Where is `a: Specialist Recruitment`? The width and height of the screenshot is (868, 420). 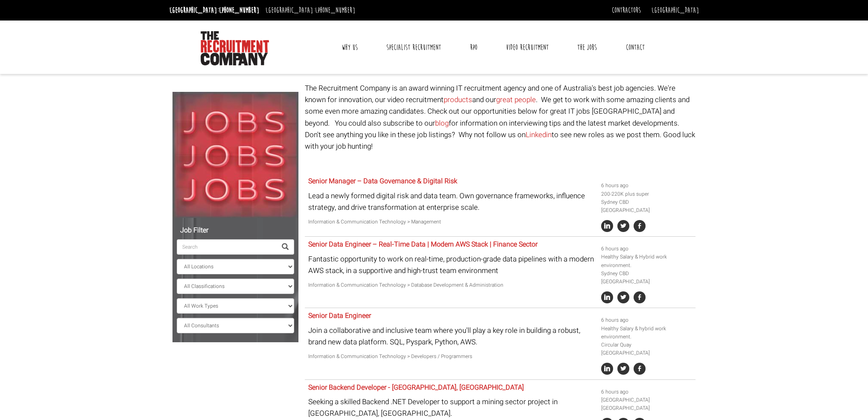 a: Specialist Recruitment is located at coordinates (413, 47).